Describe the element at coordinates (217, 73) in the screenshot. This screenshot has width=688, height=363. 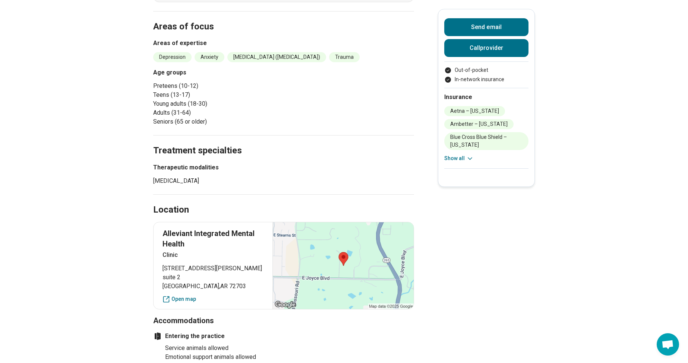
I see `h3: Age groups` at that location.